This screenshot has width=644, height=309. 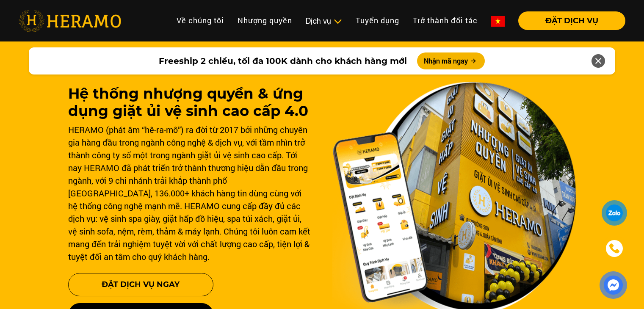 What do you see at coordinates (70, 21) in the screenshot?
I see `img: heramo-logo.png` at bounding box center [70, 21].